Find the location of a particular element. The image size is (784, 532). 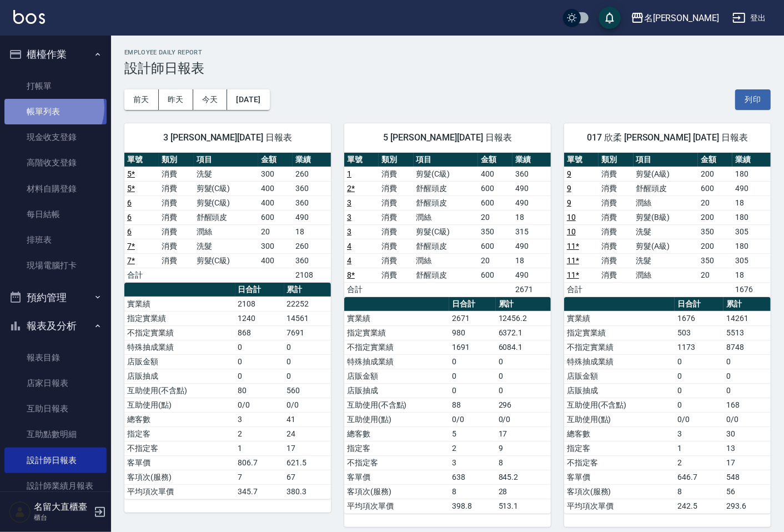

td: 845.2 is located at coordinates (523, 477).